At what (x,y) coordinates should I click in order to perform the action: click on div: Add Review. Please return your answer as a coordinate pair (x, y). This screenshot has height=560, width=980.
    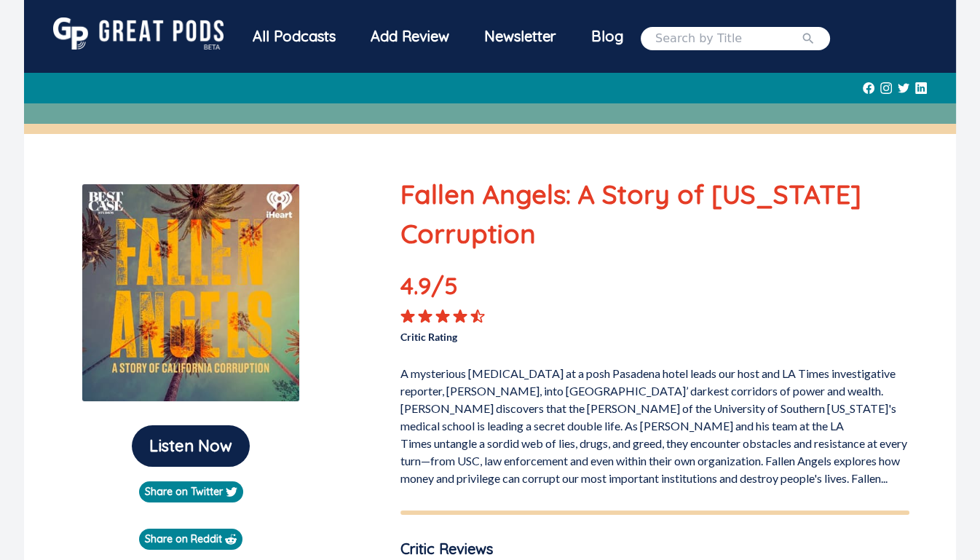
    Looking at the image, I should click on (410, 37).